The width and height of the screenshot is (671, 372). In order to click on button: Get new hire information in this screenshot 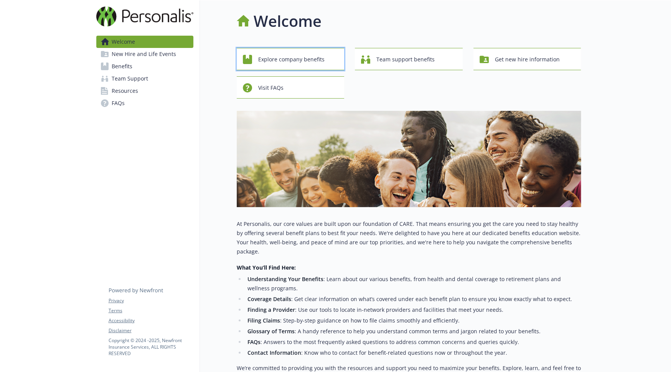, I will do `click(527, 59)`.